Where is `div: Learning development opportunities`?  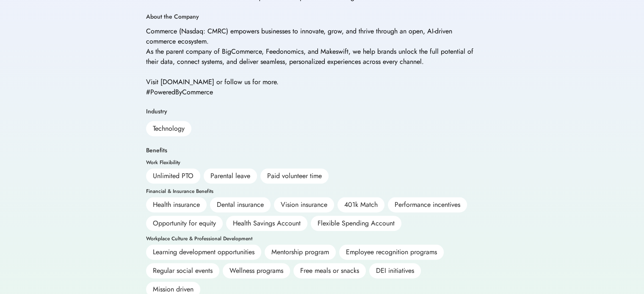 div: Learning development opportunities is located at coordinates (203, 253).